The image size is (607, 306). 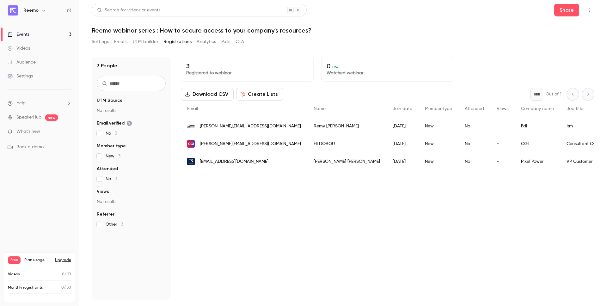 I want to click on button: Share, so click(x=566, y=10).